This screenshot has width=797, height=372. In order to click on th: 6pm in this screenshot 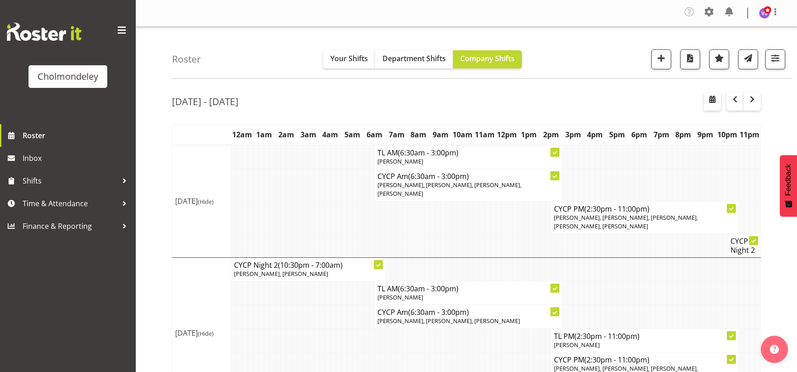, I will do `click(639, 135)`.